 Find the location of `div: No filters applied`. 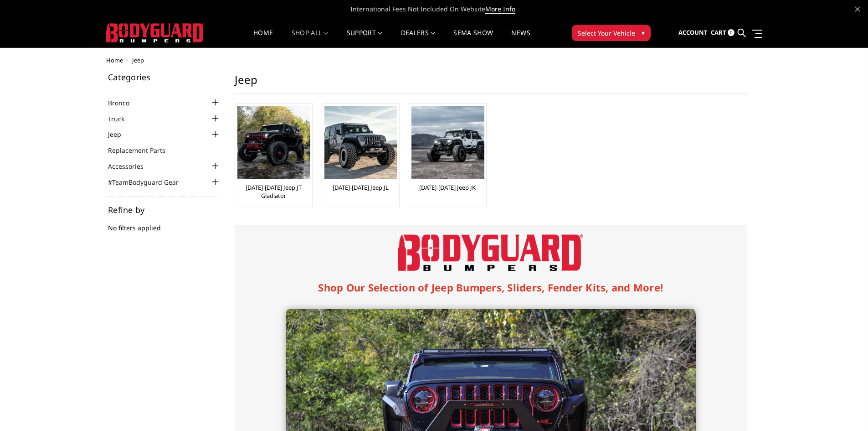

div: No filters applied is located at coordinates (164, 224).